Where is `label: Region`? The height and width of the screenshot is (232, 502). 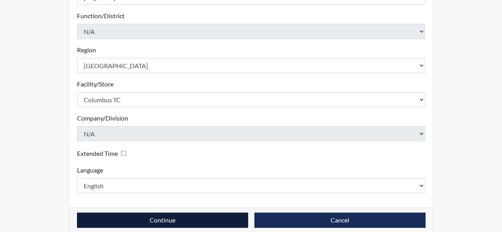 label: Region is located at coordinates (87, 50).